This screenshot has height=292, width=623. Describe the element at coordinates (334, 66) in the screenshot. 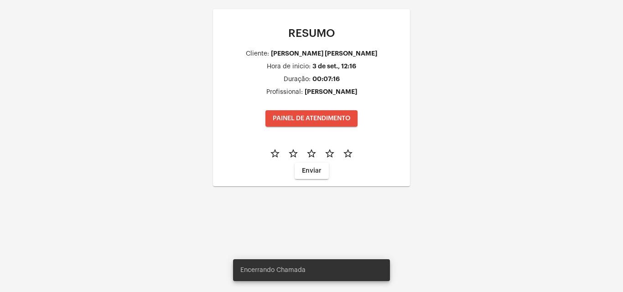

I see `div: 3 de set., 12:16` at that location.